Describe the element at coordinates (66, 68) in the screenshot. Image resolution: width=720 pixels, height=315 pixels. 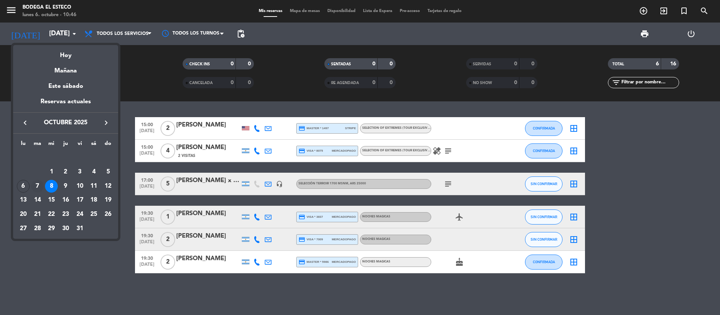
I see `div: Mañana` at that location.